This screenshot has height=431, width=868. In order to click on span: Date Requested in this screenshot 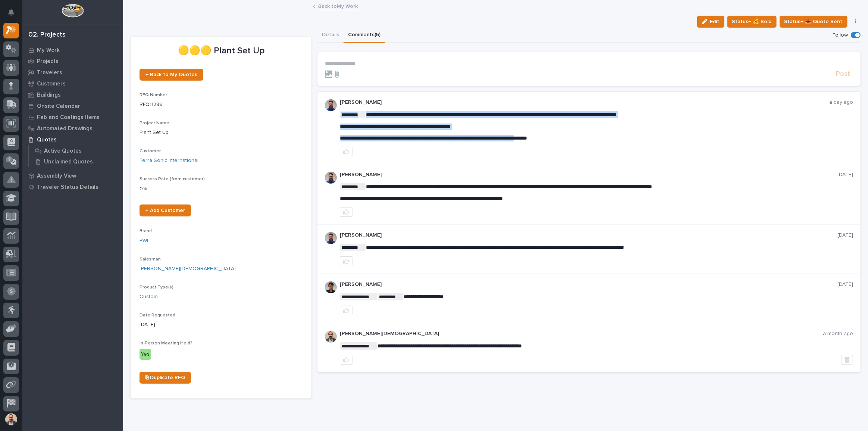, I will do `click(157, 315)`.